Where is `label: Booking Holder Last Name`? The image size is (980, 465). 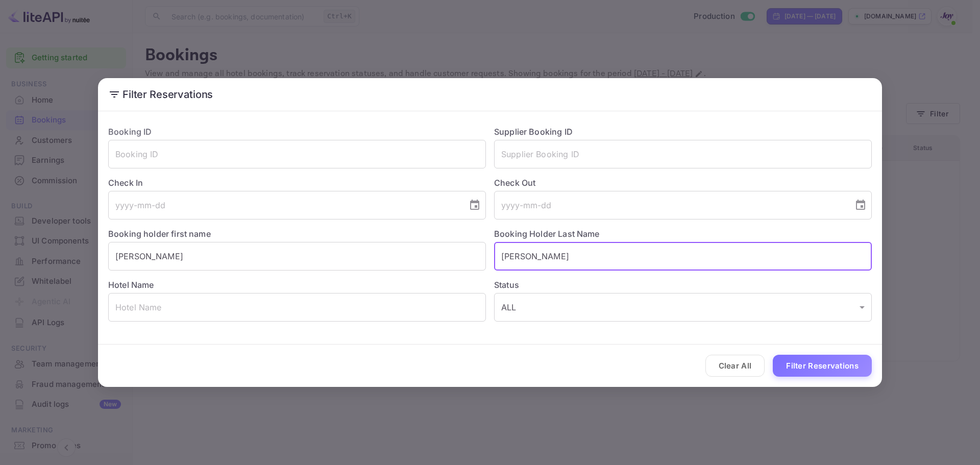
label: Booking Holder Last Name is located at coordinates (547, 234).